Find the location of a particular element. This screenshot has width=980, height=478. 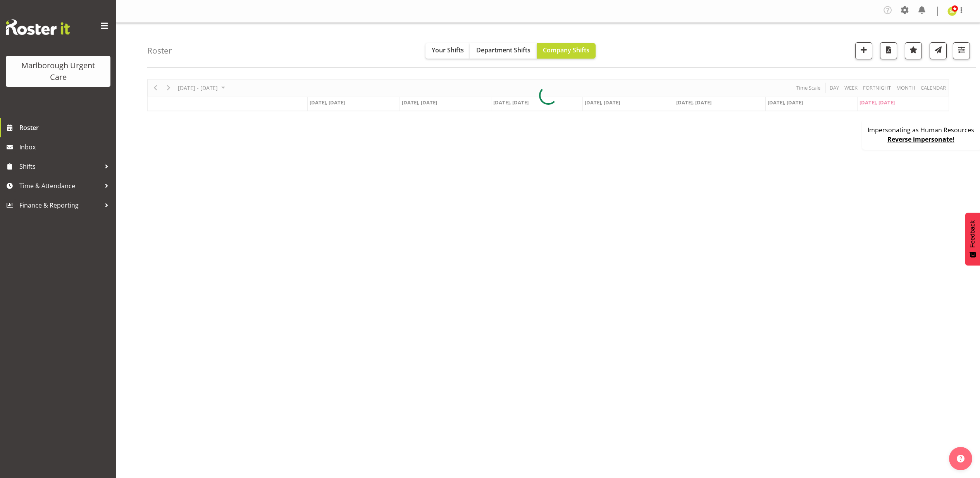

span: Finance & Reporting is located at coordinates (60, 205).